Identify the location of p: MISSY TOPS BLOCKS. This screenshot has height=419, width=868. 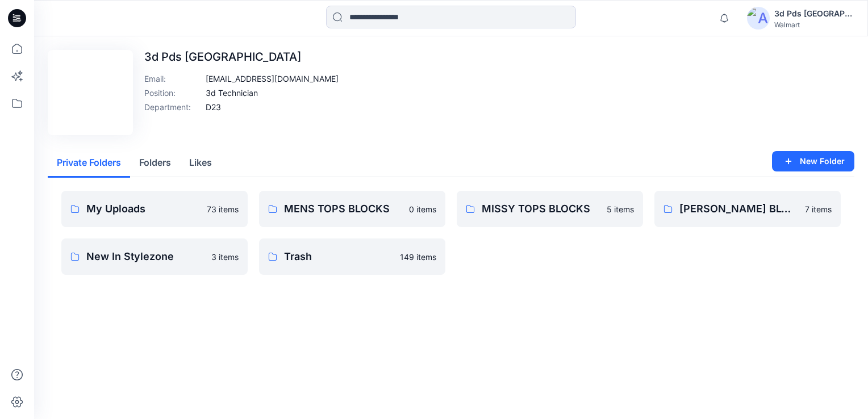
(541, 209).